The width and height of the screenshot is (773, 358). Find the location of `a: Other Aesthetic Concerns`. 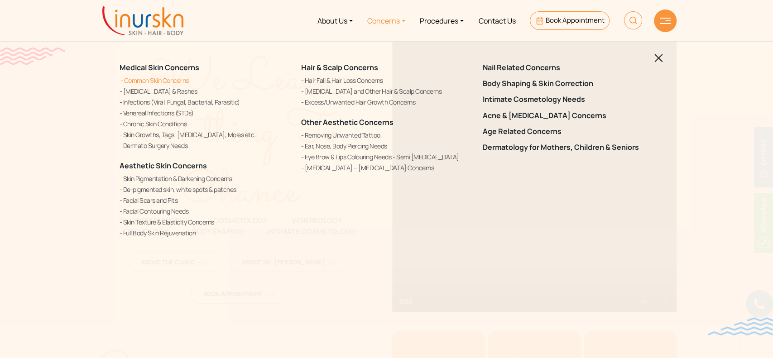

a: Other Aesthetic Concerns is located at coordinates (347, 122).